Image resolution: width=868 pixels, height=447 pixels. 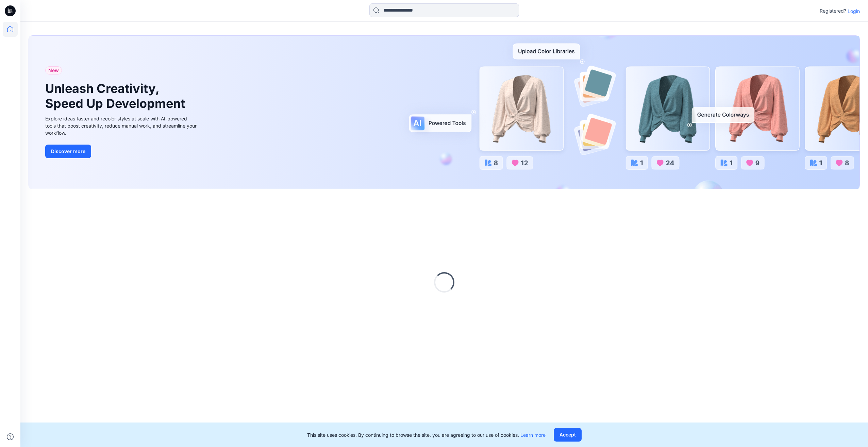 What do you see at coordinates (122, 151) in the screenshot?
I see `a: Discover more` at bounding box center [122, 151].